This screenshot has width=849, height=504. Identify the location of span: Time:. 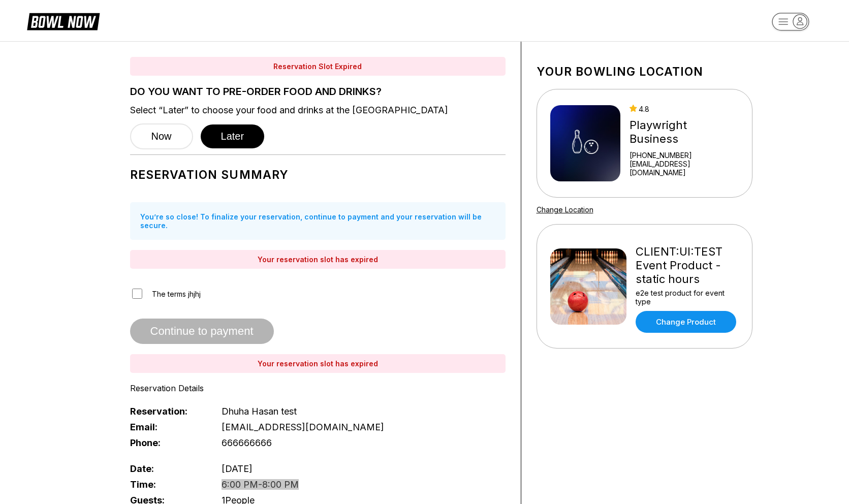
(168, 484).